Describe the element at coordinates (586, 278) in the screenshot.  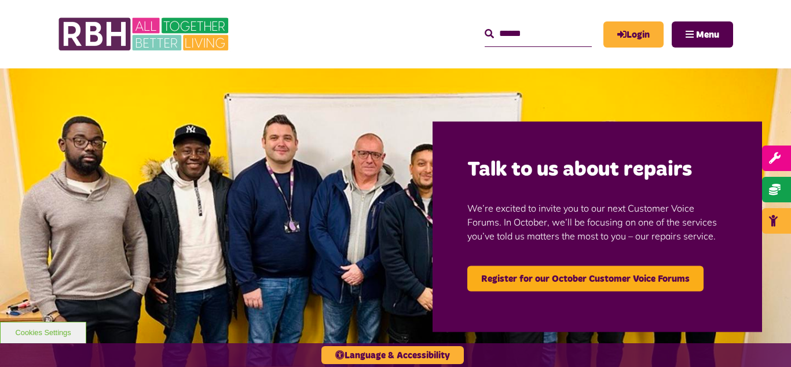
I see `a: Register for our October Customer Voice Forums` at that location.